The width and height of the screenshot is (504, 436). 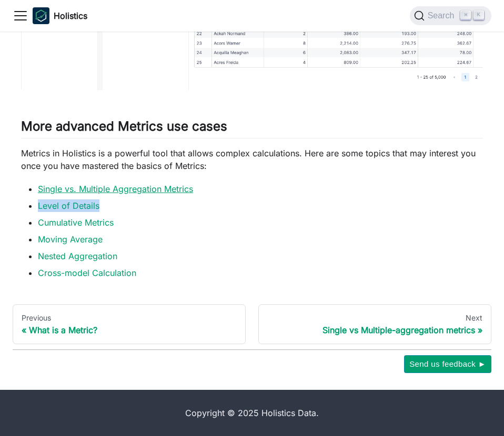 What do you see at coordinates (41, 16) in the screenshot?
I see `img: Holistics` at bounding box center [41, 16].